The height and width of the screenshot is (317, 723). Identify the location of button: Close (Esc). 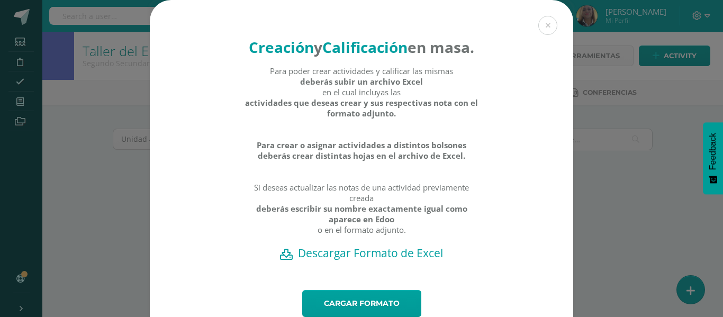
(548, 25).